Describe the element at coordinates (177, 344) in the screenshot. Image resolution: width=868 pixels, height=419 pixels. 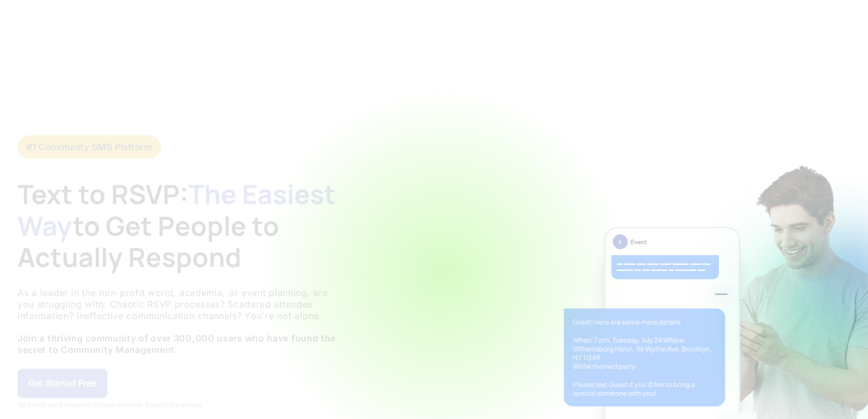
I see `strong: Join a thriving community of over 300,000 users who have found the secret to Community Management.` at that location.